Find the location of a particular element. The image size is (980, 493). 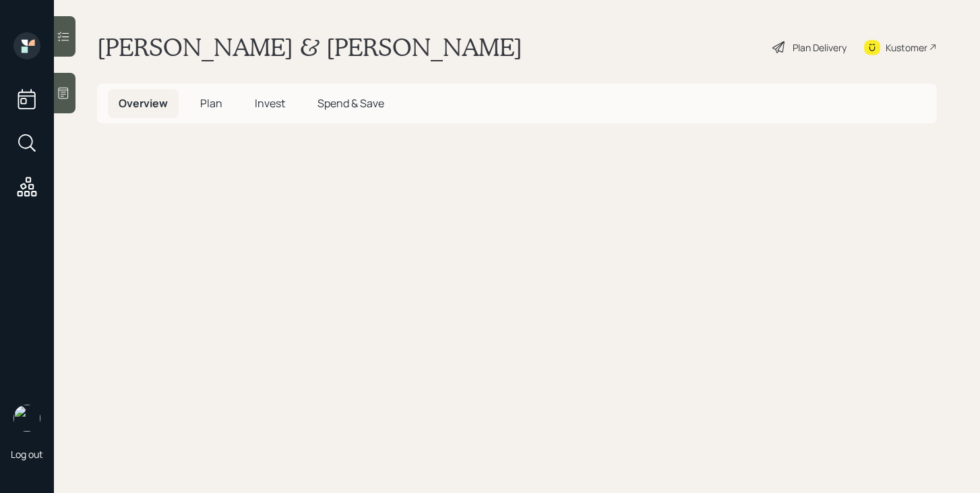

span: Spend & Save is located at coordinates (351, 103).